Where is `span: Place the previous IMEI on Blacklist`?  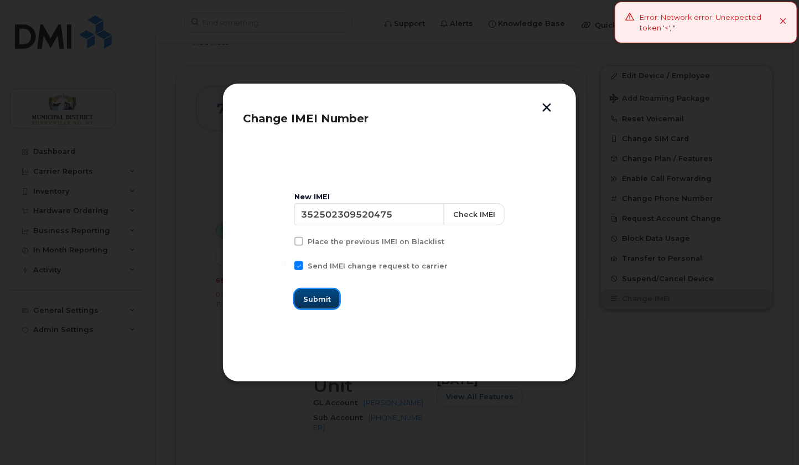 span: Place the previous IMEI on Blacklist is located at coordinates (376, 241).